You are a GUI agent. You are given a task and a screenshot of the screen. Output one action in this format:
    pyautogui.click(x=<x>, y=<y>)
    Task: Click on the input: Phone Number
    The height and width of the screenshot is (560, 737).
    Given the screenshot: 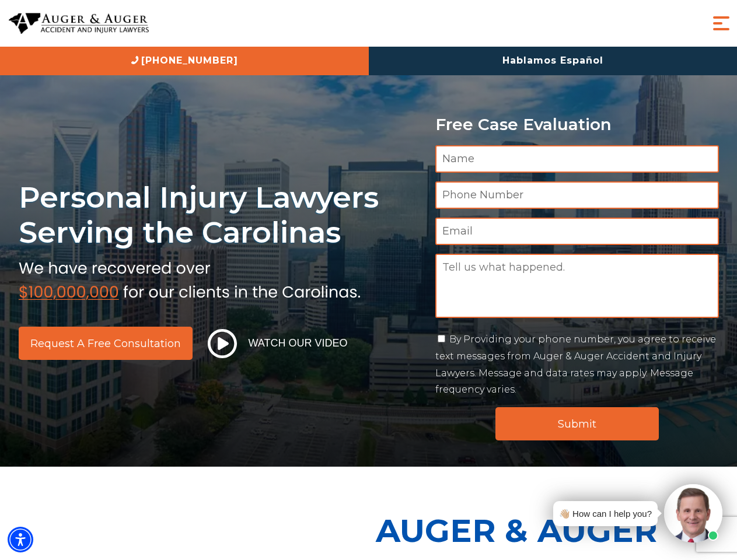 What is the action you would take?
    pyautogui.click(x=577, y=195)
    